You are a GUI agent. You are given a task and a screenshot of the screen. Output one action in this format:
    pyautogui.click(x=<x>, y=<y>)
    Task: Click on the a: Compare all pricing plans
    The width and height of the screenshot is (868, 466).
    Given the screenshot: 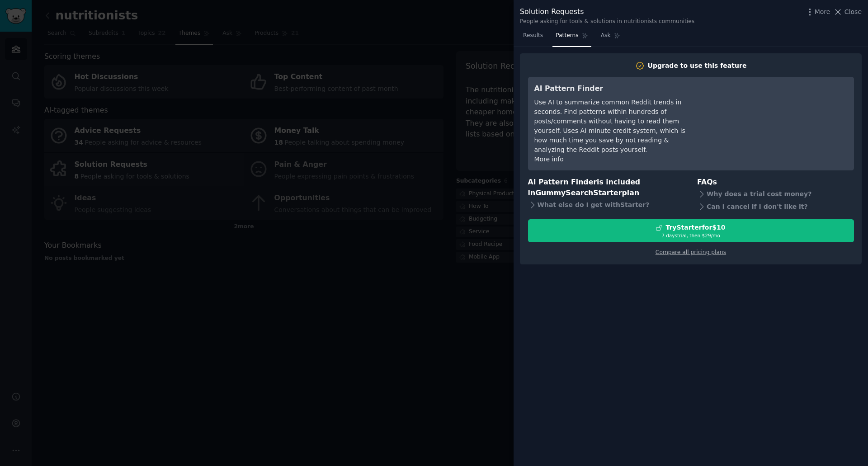 What is the action you would take?
    pyautogui.click(x=690, y=252)
    